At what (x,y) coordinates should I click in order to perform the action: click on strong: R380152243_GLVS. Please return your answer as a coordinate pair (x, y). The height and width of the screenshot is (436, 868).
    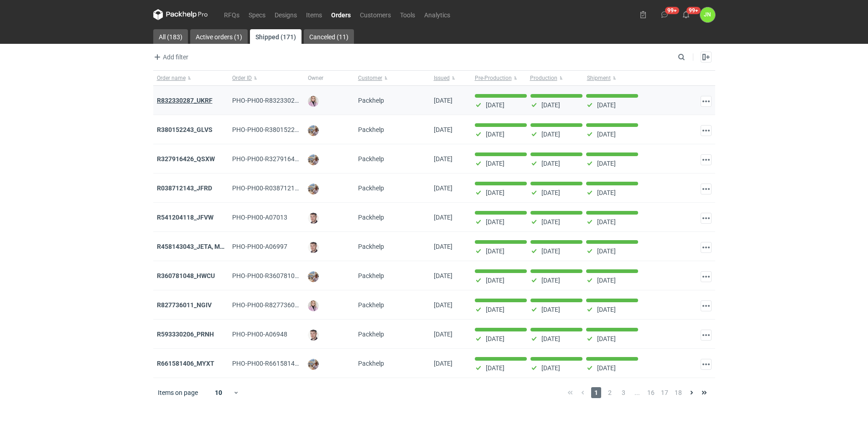
    Looking at the image, I should click on (185, 129).